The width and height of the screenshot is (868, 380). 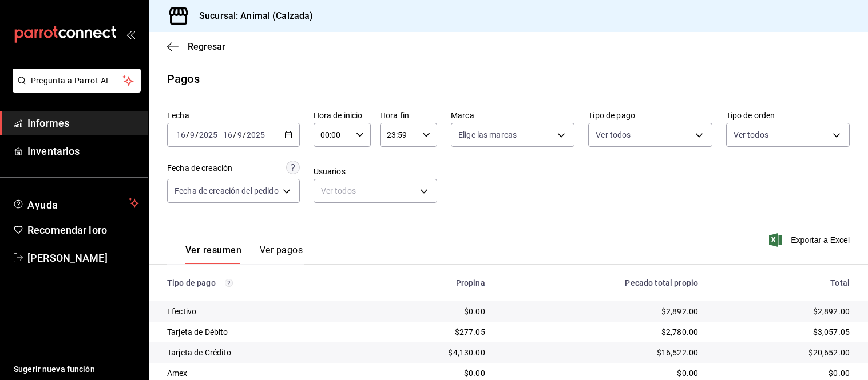 I want to click on font: Ver resumen, so click(x=214, y=250).